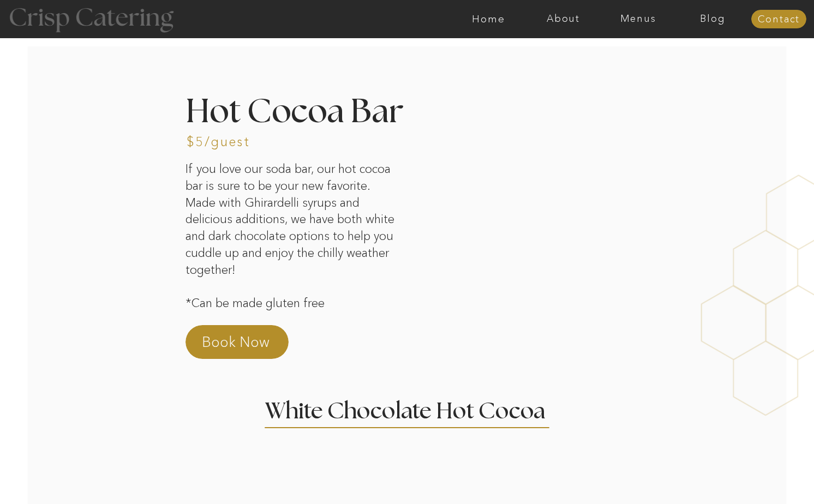  Describe the element at coordinates (489, 19) in the screenshot. I see `nav: Home` at that location.